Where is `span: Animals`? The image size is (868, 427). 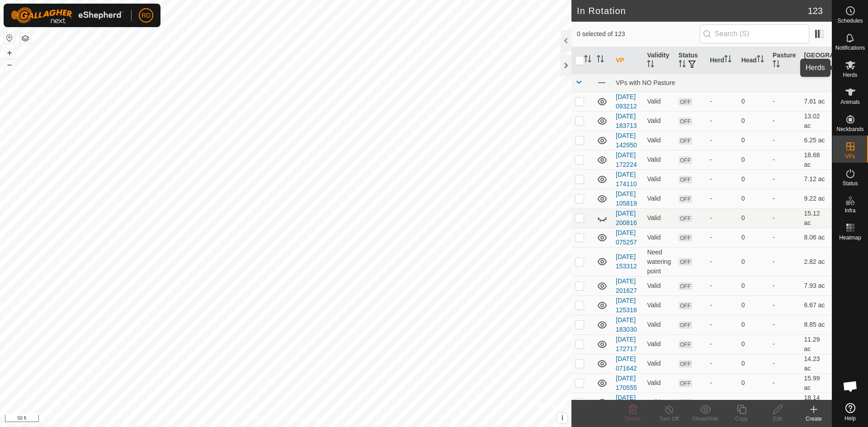
span: Animals is located at coordinates (850, 102).